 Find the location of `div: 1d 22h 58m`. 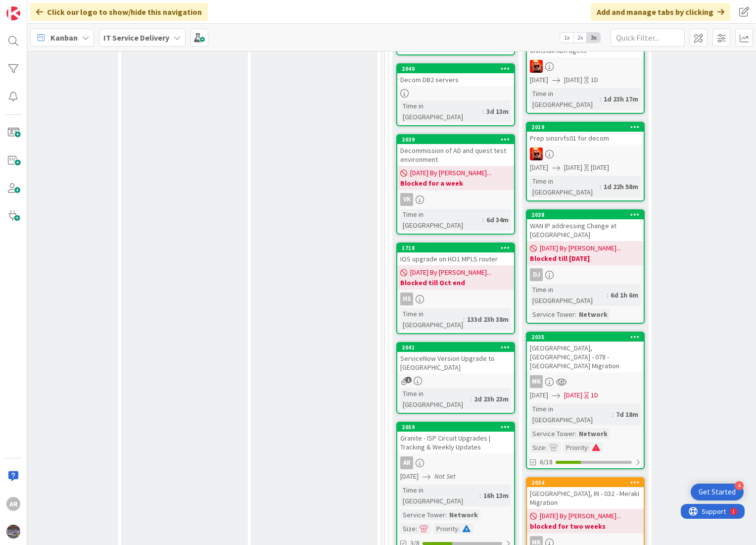

div: 1d 22h 58m is located at coordinates (621, 187).